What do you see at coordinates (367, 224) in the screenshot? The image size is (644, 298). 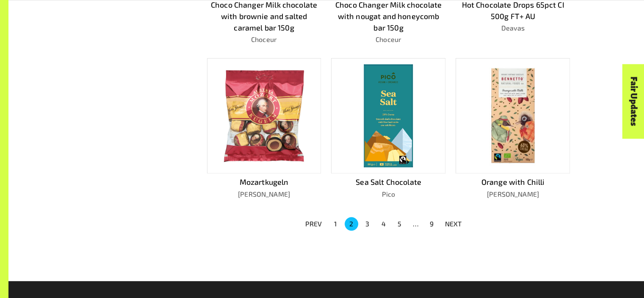 I see `button: Go to page 3` at bounding box center [367, 224].